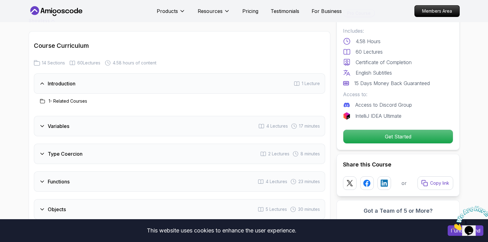  What do you see at coordinates (384, 105) in the screenshot?
I see `p: Access to Discord Group` at bounding box center [384, 105].